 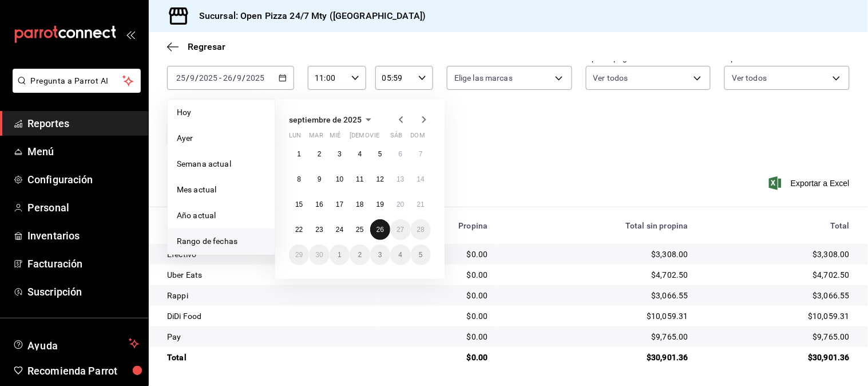 What do you see at coordinates (421, 179) in the screenshot?
I see `button: 14 de septiembre de 2025` at bounding box center [421, 179].